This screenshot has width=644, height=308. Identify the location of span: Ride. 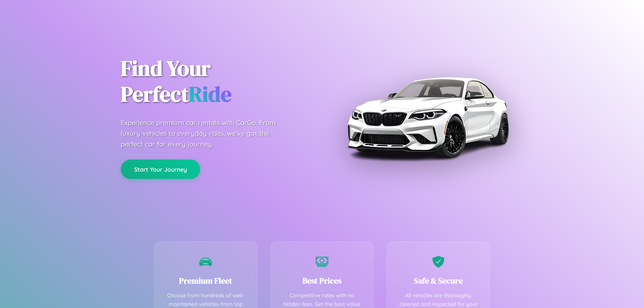
(210, 94).